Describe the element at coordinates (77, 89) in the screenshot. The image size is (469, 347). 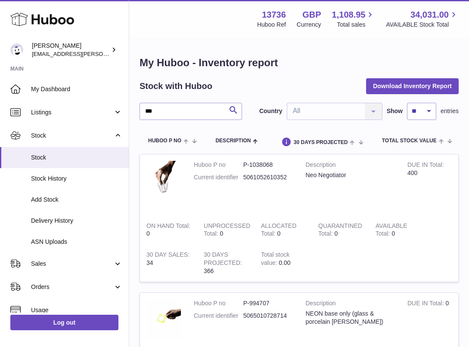
I see `span: My Dashboard` at that location.